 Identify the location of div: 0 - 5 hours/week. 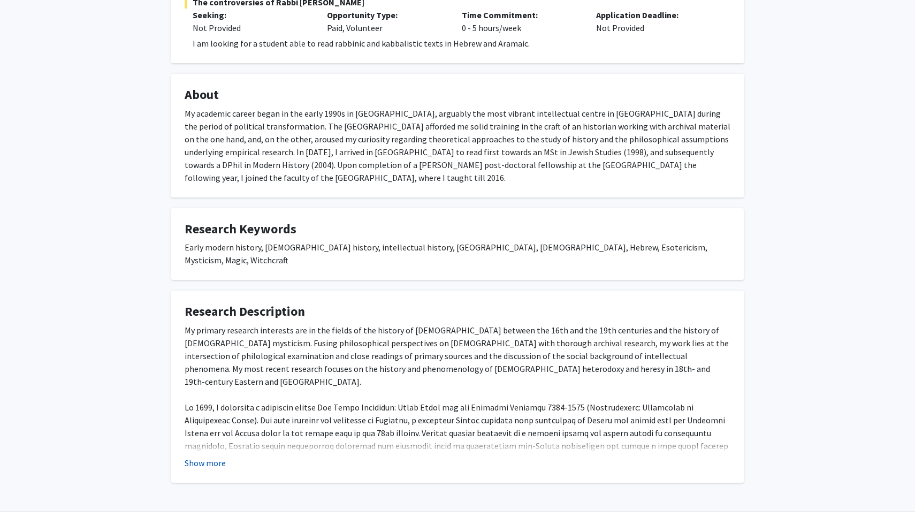
(521, 21).